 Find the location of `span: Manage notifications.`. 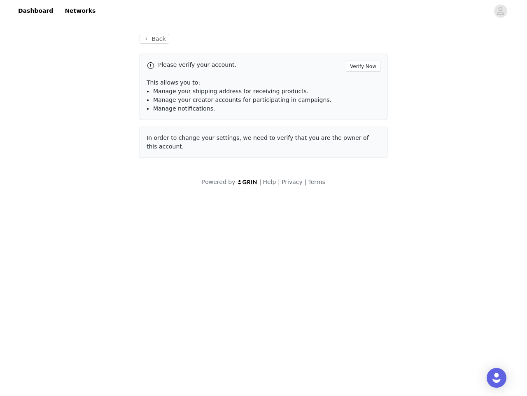

span: Manage notifications. is located at coordinates (184, 108).